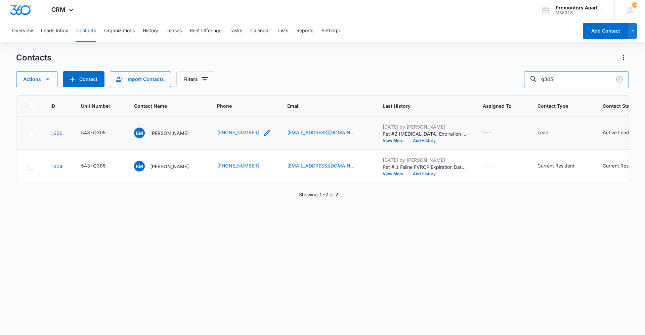 Image resolution: width=645 pixels, height=335 pixels. I want to click on div: account id, so click(580, 13).